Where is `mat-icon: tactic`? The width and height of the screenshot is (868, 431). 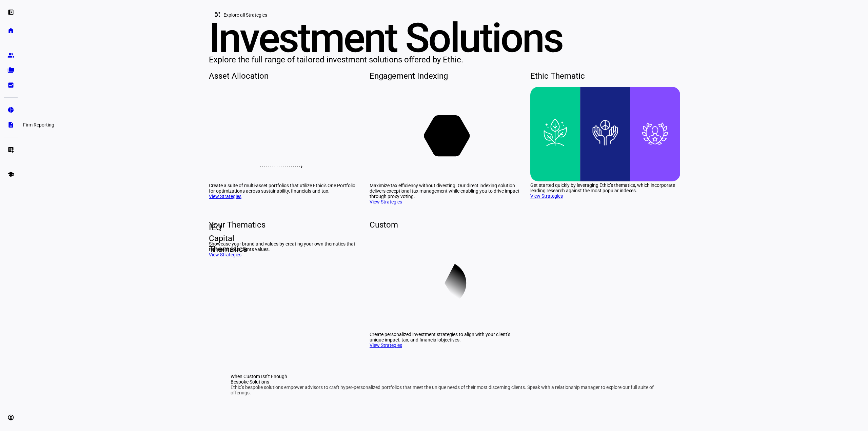 mat-icon: tactic is located at coordinates (218, 15).